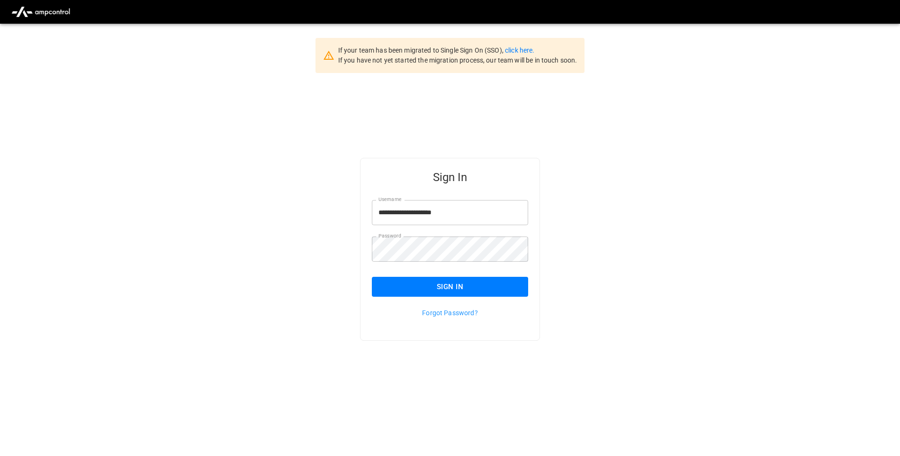 The image size is (900, 456). Describe the element at coordinates (520, 50) in the screenshot. I see `a: click here.` at that location.